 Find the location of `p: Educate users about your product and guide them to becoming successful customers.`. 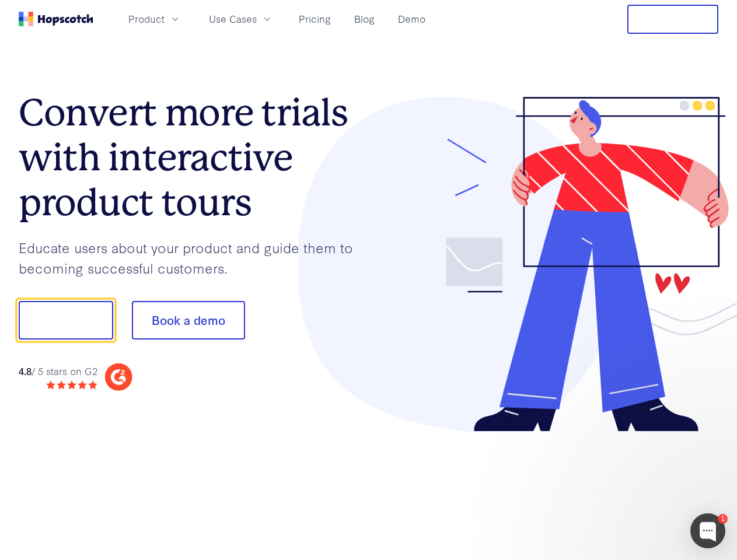

p: Educate users about your product and guide them to becoming successful customers. is located at coordinates (194, 257).